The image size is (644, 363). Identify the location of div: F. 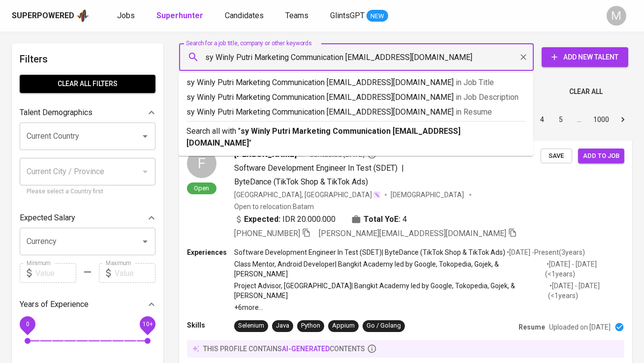
(202, 163).